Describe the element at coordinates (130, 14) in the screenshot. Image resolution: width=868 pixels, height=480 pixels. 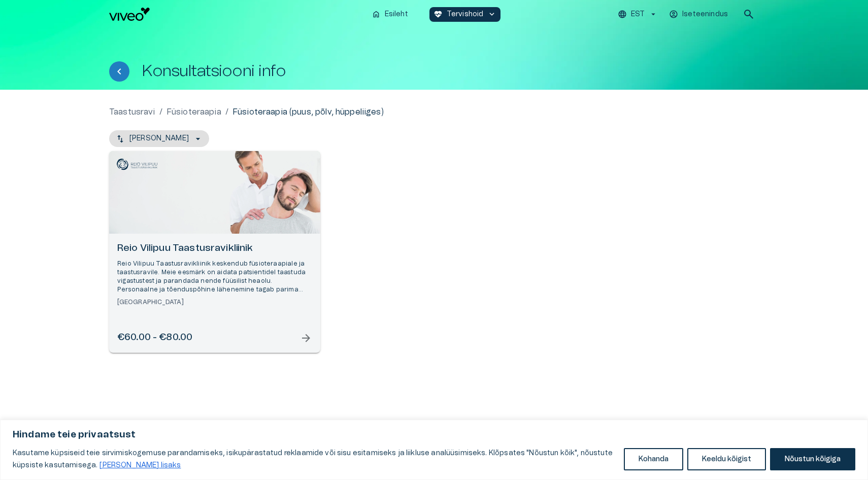
I see `img: Viveo logo` at that location.